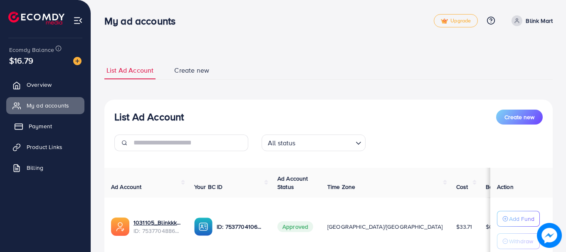 The width and height of the screenshot is (566, 252). What do you see at coordinates (208, 187) in the screenshot?
I see `span: Your BC ID` at bounding box center [208, 187].